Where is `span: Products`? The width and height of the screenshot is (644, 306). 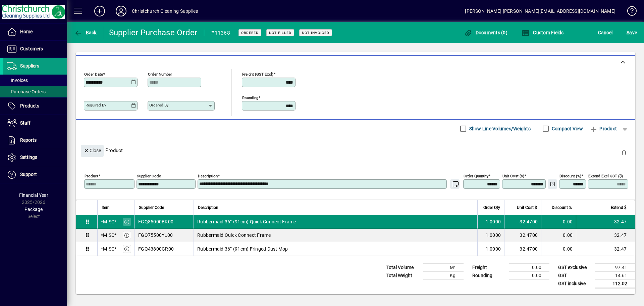
span: Products is located at coordinates (30, 106).